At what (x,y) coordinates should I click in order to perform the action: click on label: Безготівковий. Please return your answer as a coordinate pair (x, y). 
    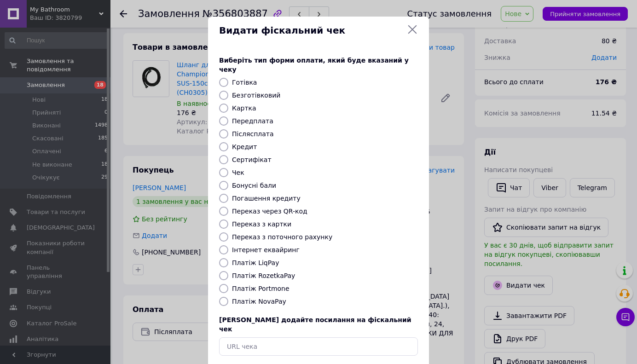
    Looking at the image, I should click on (256, 95).